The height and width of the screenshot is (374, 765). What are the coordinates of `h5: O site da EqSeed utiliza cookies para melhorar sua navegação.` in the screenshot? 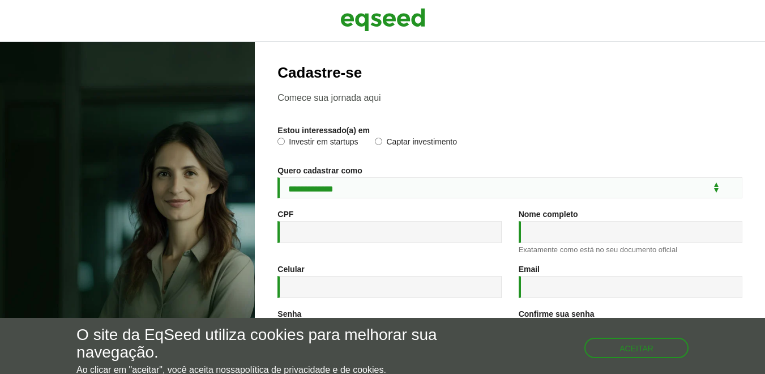 It's located at (260, 344).